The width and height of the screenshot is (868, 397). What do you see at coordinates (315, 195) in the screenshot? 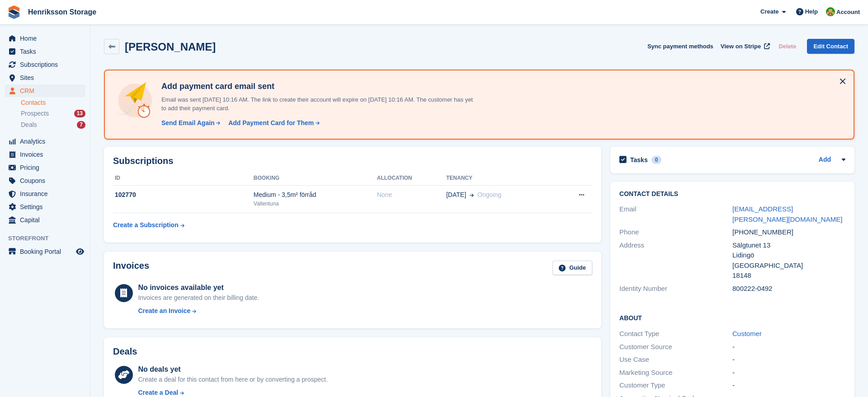
I see `div: Medium - 3,5m² förråd` at bounding box center [315, 195].